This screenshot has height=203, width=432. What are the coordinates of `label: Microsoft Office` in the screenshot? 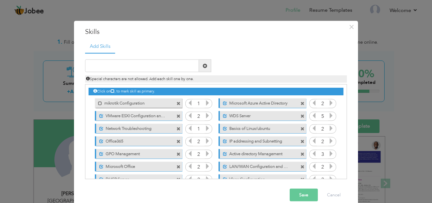 It's located at (135, 165).